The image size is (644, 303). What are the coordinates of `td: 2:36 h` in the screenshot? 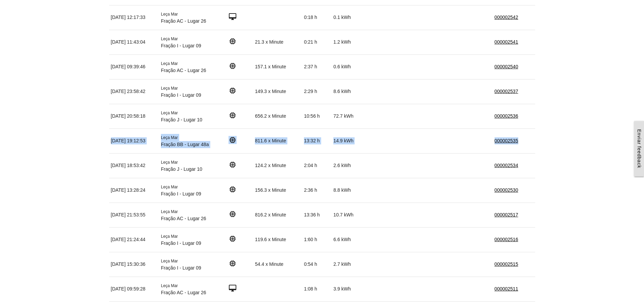 It's located at (317, 190).